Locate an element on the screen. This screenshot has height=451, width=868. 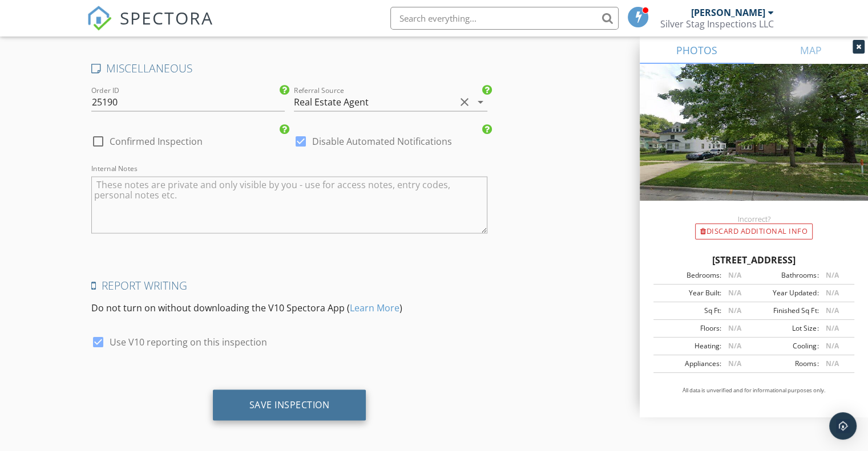
a: SPECTORA is located at coordinates (150, 28).